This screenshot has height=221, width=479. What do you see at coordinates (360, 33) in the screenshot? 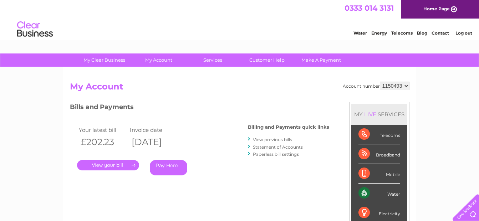
I see `a: Water` at bounding box center [360, 33].